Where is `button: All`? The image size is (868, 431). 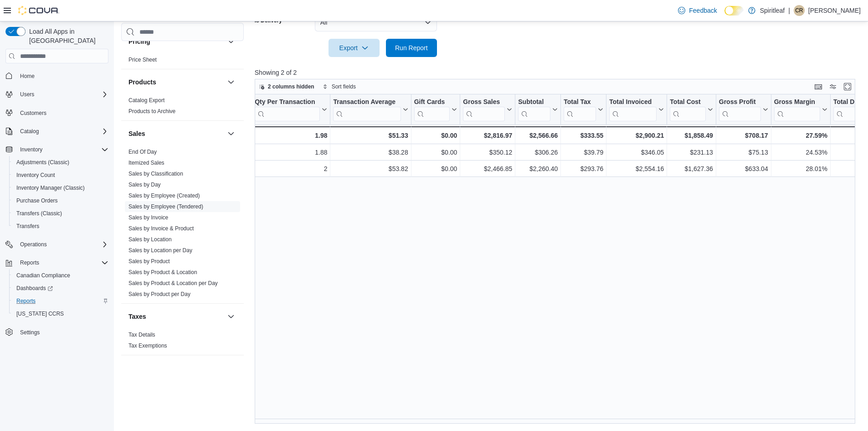
button: All is located at coordinates (376, 23).